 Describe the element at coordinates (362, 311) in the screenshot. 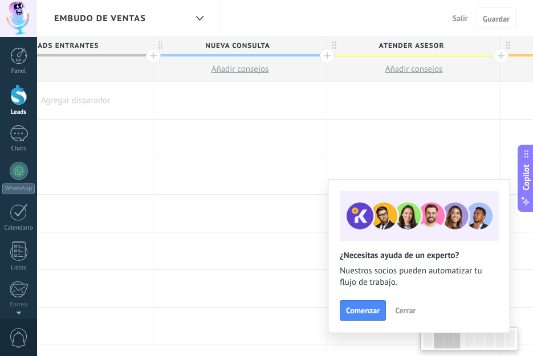

I see `button: Comenzar` at that location.